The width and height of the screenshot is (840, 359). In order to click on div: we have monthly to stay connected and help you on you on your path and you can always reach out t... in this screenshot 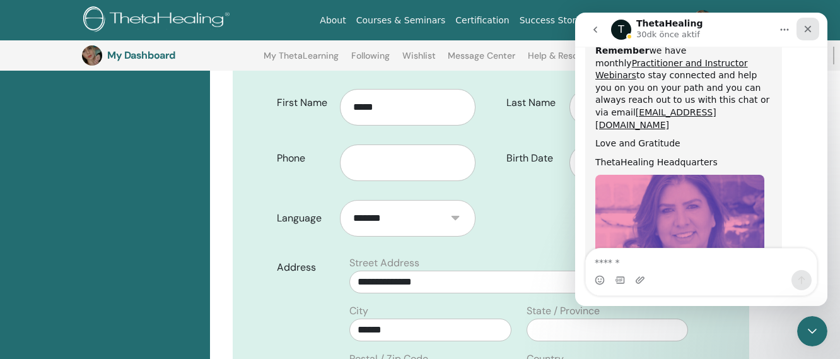, I will do `click(108, 75)`.